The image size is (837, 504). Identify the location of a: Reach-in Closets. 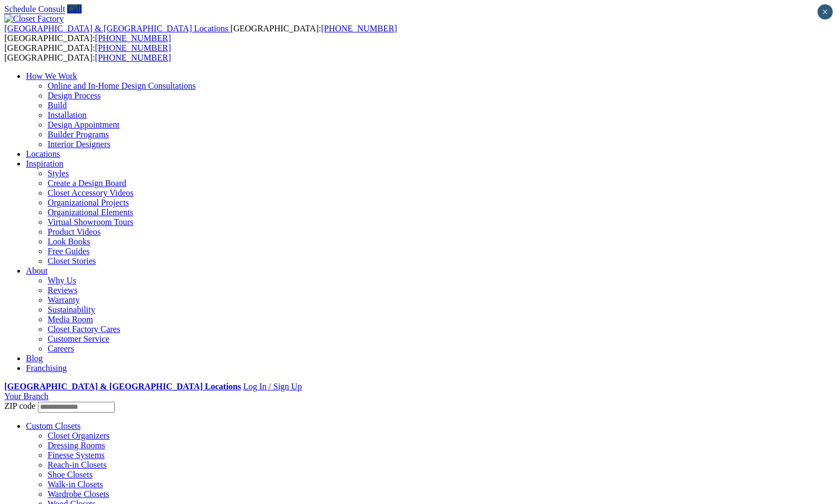
(77, 465).